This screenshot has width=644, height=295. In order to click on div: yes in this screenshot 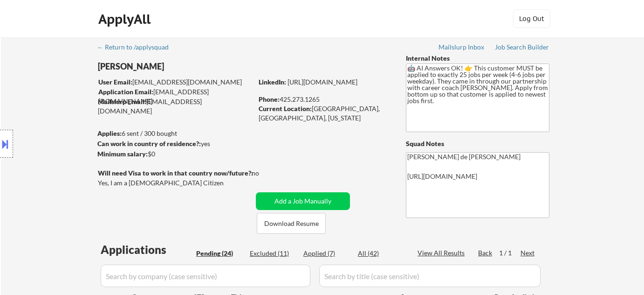, I will do `click(174, 143)`.